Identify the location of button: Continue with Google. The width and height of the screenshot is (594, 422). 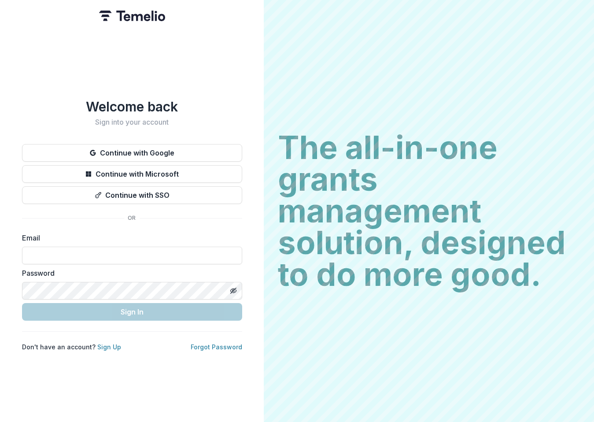
(132, 153).